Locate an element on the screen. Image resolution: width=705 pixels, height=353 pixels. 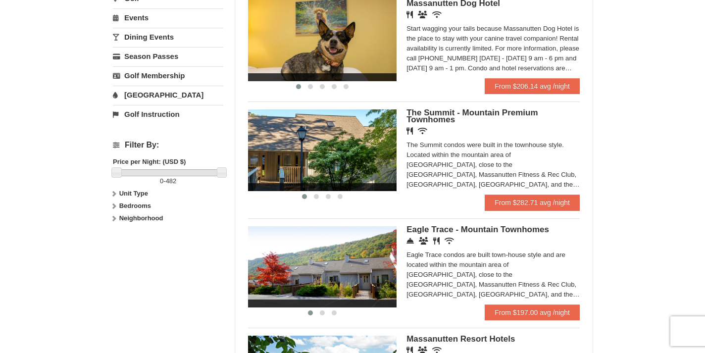
h4: Filter By: is located at coordinates (168, 145).